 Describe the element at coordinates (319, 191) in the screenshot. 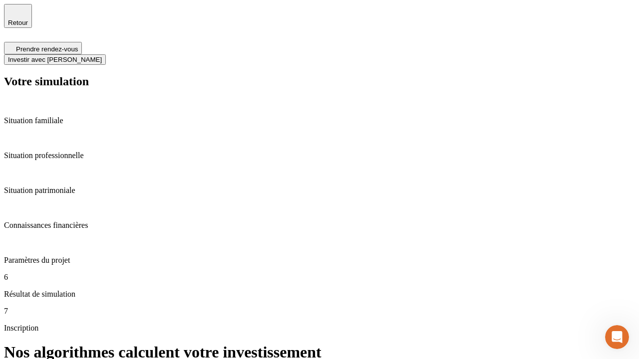

I see `p: Situation patrimoniale` at that location.